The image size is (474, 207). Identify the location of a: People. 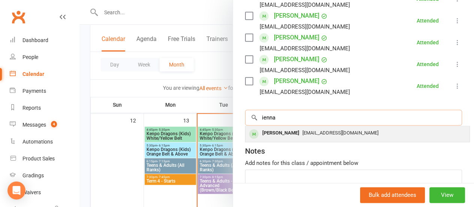
(44, 57).